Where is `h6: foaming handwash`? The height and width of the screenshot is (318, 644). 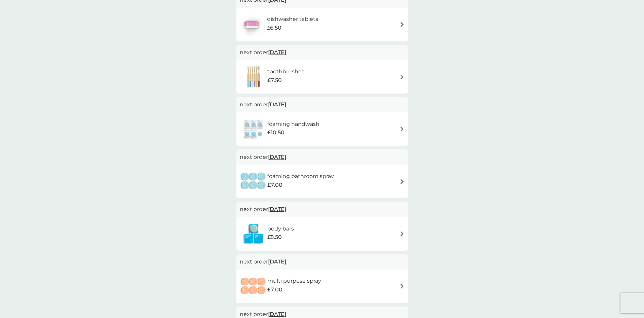 h6: foaming handwash is located at coordinates (293, 124).